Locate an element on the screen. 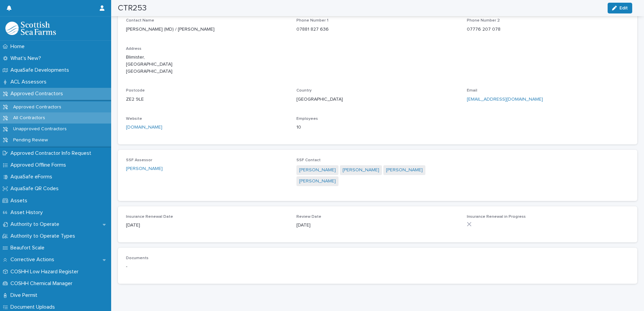  p: ACL Assessors is located at coordinates (30, 82).